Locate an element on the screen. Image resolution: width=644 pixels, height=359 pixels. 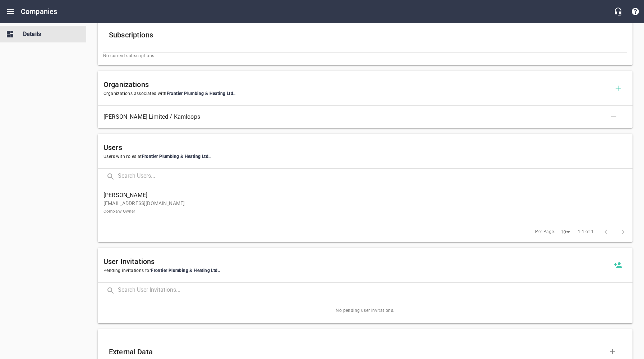
span: No current subscriptions. is located at coordinates (365, 56).